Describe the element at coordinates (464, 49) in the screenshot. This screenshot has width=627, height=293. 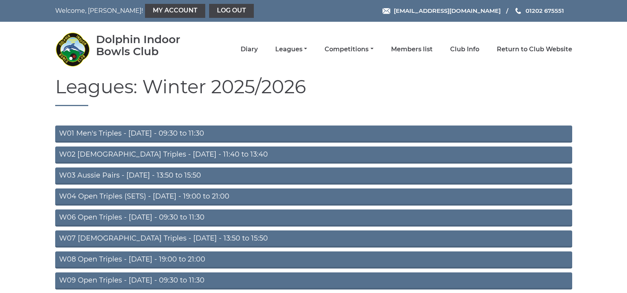
I see `a: Club Info` at that location.